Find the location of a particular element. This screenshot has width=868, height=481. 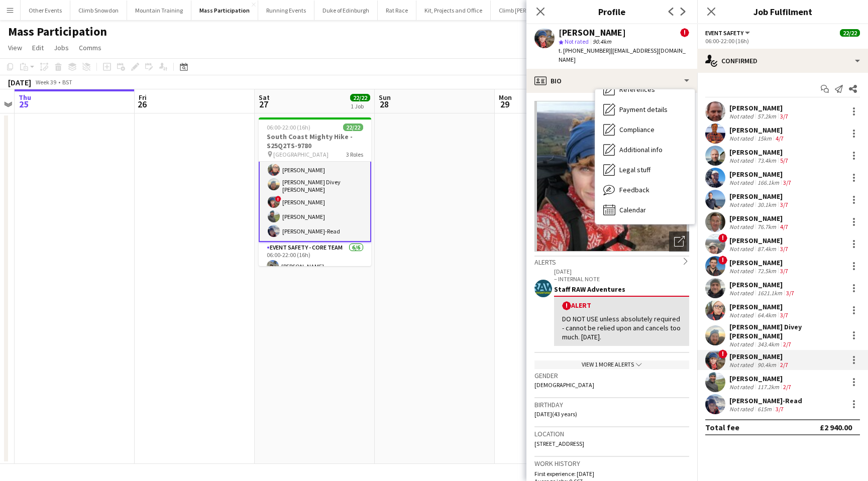

span: Week 39 is located at coordinates (46, 82).